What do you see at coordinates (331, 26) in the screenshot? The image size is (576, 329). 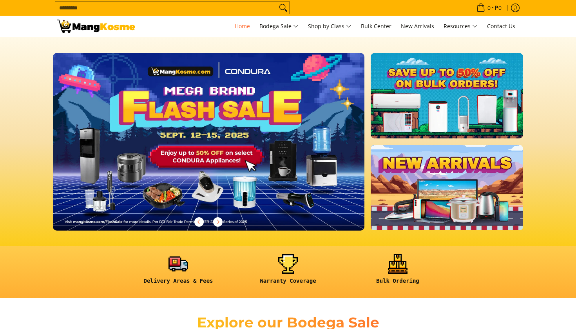 I see `nav: Main Menu` at bounding box center [331, 26].